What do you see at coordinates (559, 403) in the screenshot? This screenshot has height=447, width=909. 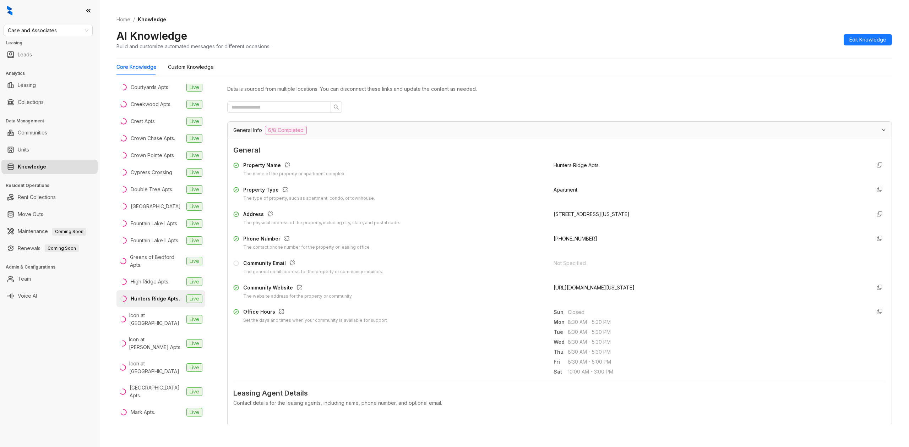 I see `div: Contact details for the leasing agents, including name, phone number, and optional email.` at bounding box center [559, 403].